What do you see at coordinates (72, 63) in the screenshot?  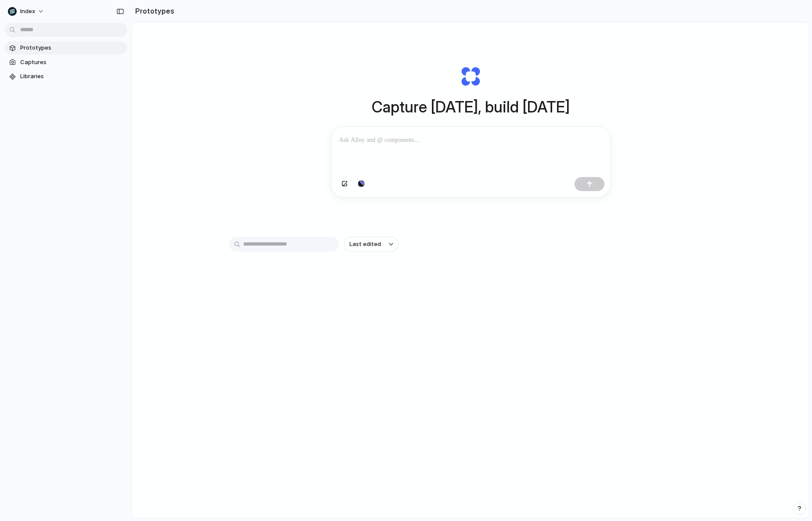 I see `span: Captures` at bounding box center [72, 63].